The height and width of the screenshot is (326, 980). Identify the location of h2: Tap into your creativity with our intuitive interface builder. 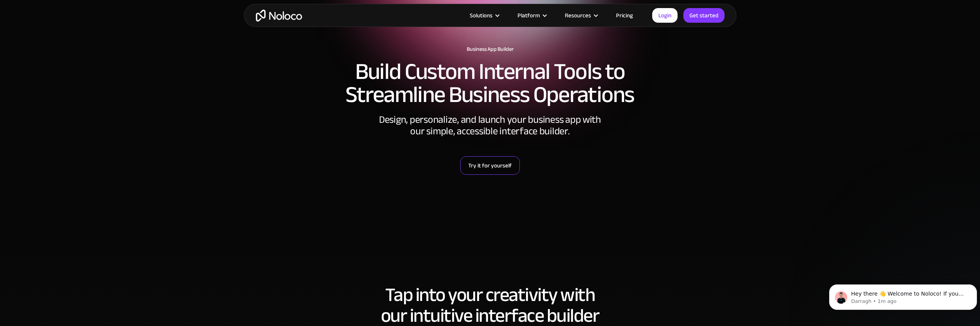
(490, 305).